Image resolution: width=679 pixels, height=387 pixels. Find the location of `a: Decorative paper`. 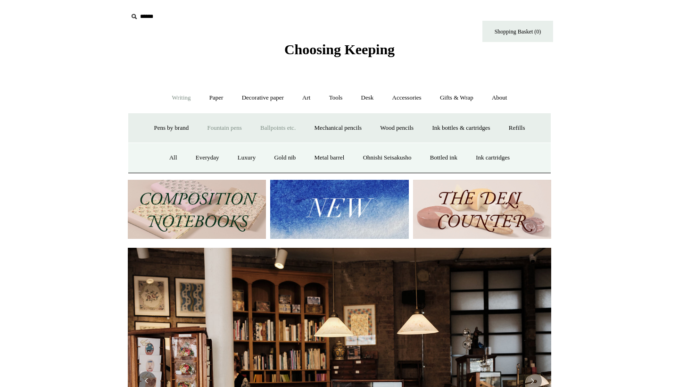

a: Decorative paper is located at coordinates (263, 98).